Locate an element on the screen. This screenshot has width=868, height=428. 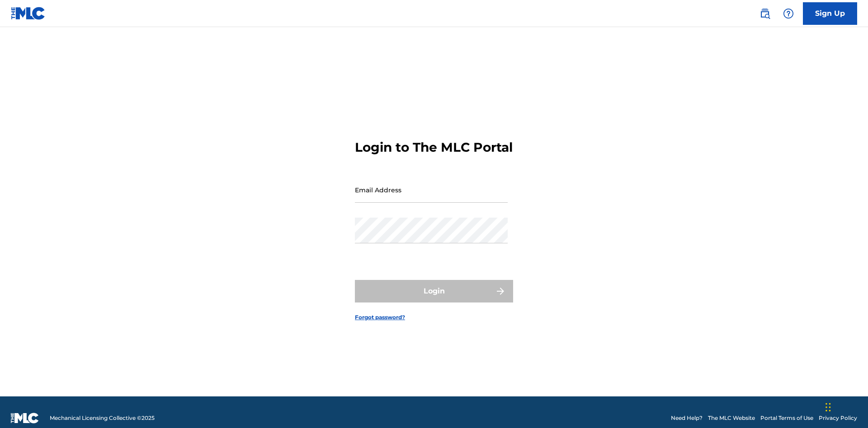
a: Portal Terms of Use is located at coordinates (786, 418).